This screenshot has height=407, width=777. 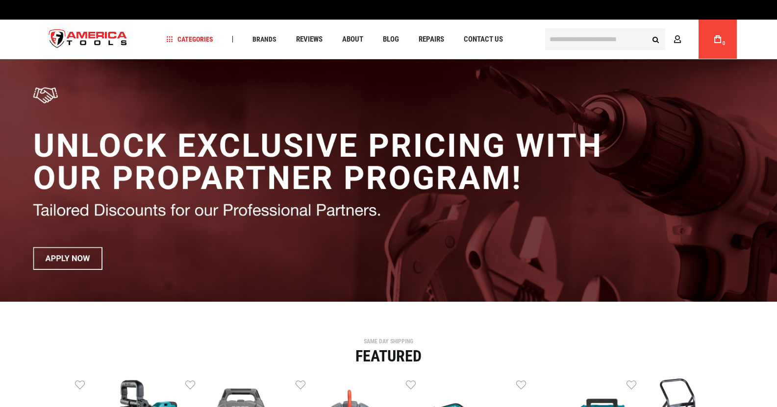 What do you see at coordinates (656, 39) in the screenshot?
I see `button: Search` at bounding box center [656, 39].